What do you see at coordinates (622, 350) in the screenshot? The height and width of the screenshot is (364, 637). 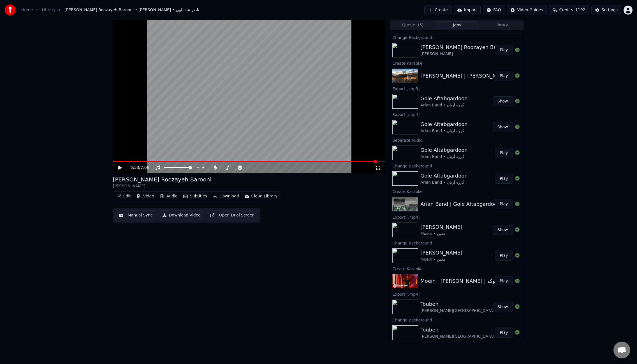 I see `div: Open chat` at bounding box center [622, 350].